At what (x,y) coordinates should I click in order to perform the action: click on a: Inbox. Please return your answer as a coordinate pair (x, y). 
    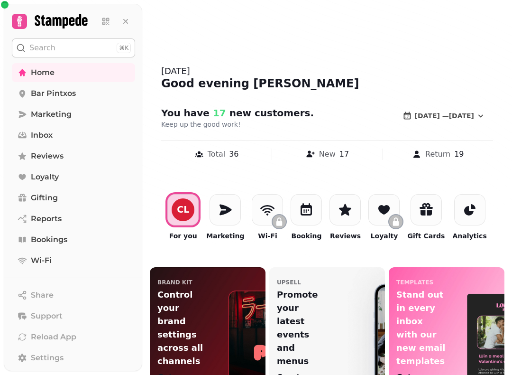
    Looking at the image, I should click on (73, 135).